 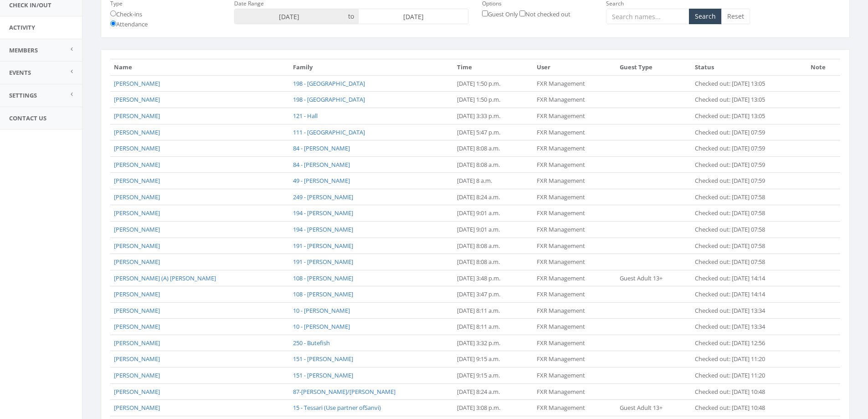 What do you see at coordinates (23, 50) in the screenshot?
I see `span: Members` at bounding box center [23, 50].